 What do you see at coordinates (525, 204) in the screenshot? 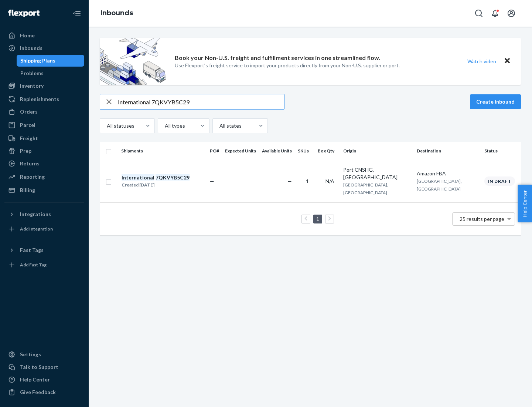
I see `span: Help Center` at bounding box center [525, 204].